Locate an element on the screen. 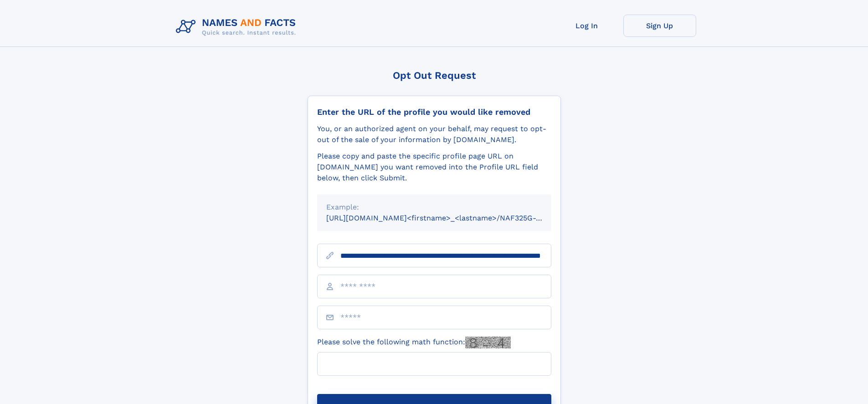 The image size is (868, 404). div: Example: is located at coordinates (434, 208).